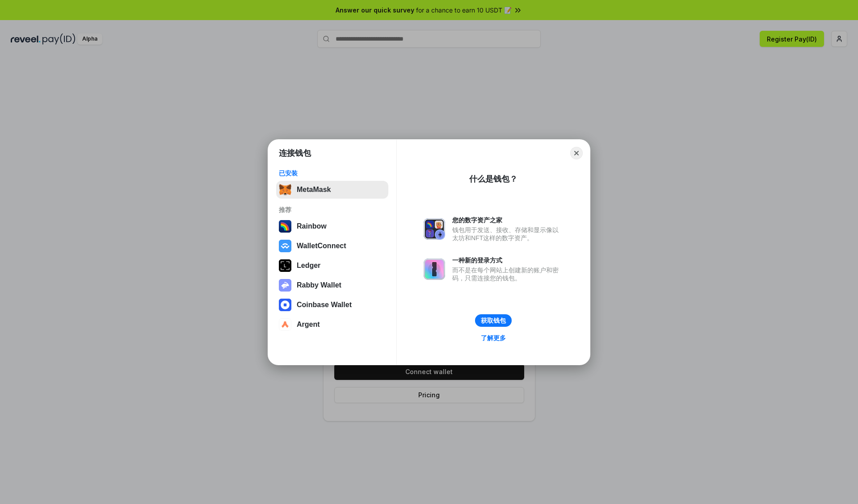 This screenshot has width=858, height=504. Describe the element at coordinates (319, 285) in the screenshot. I see `div: Rabby Wallet` at that location.